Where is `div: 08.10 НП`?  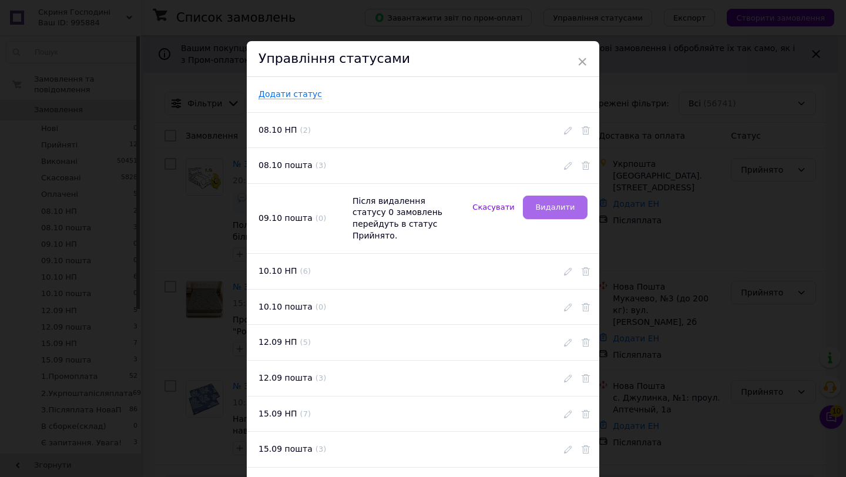 div: 08.10 НП is located at coordinates (399, 130).